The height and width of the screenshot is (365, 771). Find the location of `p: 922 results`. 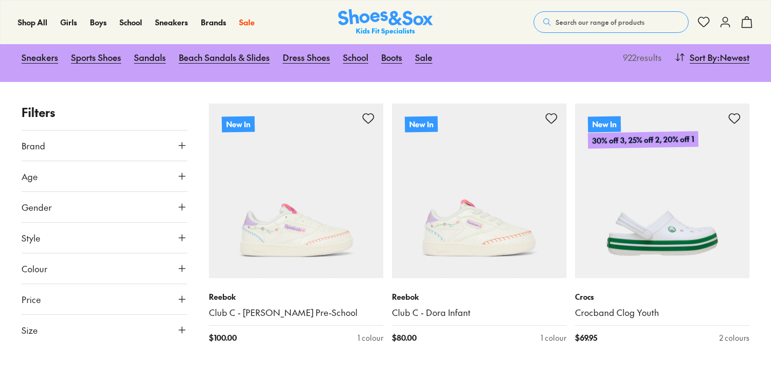

p: 922 results is located at coordinates (640, 57).